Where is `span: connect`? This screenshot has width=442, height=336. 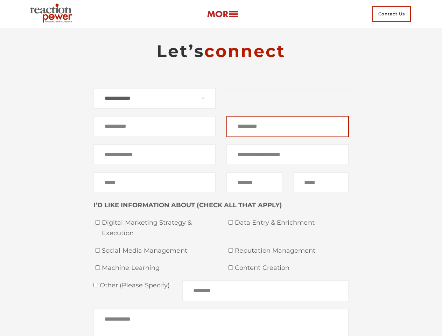 span: connect is located at coordinates (245, 51).